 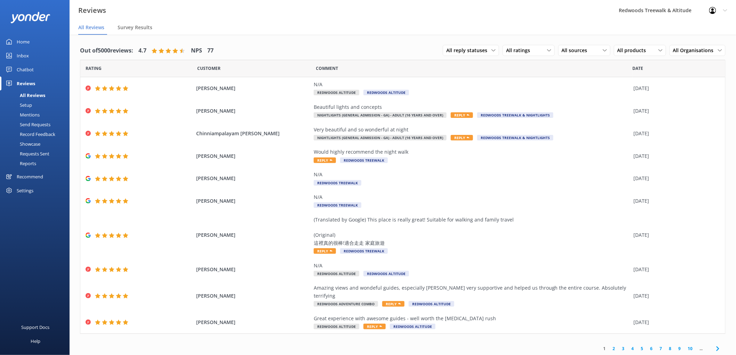 What do you see at coordinates (35, 341) in the screenshot?
I see `div: Help` at bounding box center [35, 341].